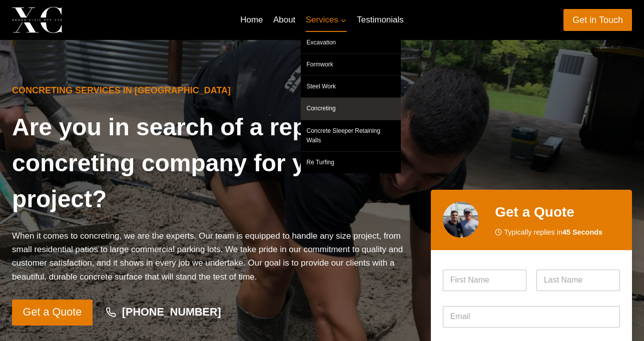 The height and width of the screenshot is (341, 644). Describe the element at coordinates (351, 108) in the screenshot. I see `a: Concreting` at that location.